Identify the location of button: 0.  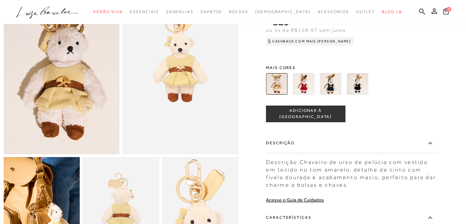
(446, 12).